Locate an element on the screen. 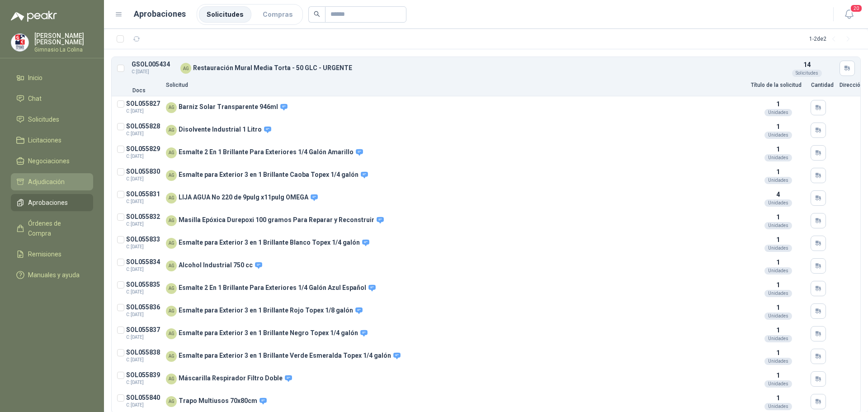  img: Logo peakr is located at coordinates (34, 16).